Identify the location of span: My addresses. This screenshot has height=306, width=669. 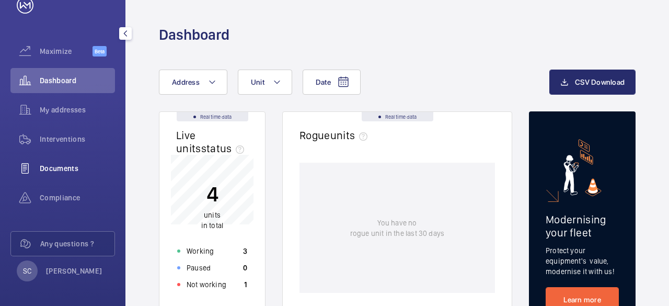
(77, 110).